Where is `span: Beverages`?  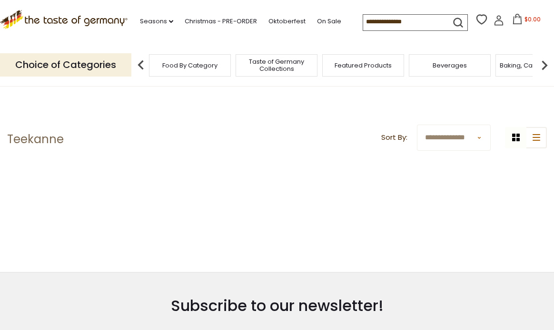
span: Beverages is located at coordinates (449, 65).